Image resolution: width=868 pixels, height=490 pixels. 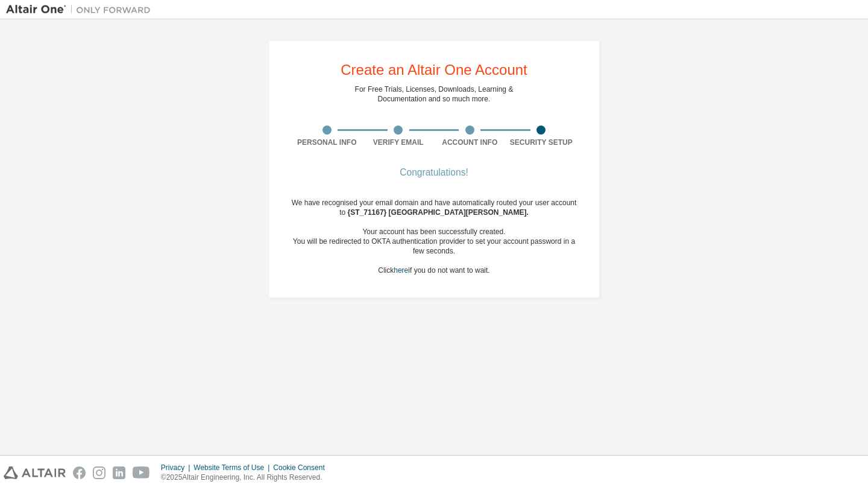 I want to click on div: Verify Email, so click(x=399, y=142).